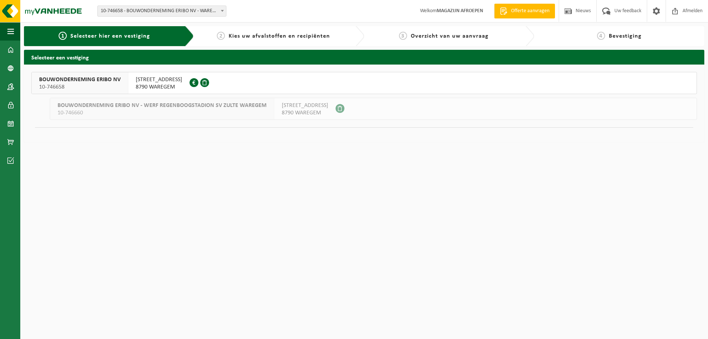 This screenshot has width=708, height=339. Describe the element at coordinates (110, 36) in the screenshot. I see `span: Selecteer hier een vestiging` at that location.